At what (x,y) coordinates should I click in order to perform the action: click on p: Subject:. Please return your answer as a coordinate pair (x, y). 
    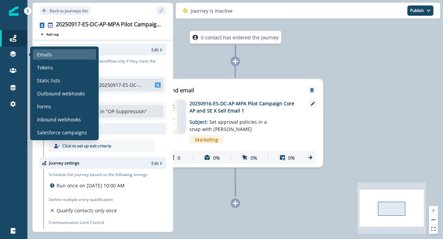
    Looking at the image, I should click on (232, 124).